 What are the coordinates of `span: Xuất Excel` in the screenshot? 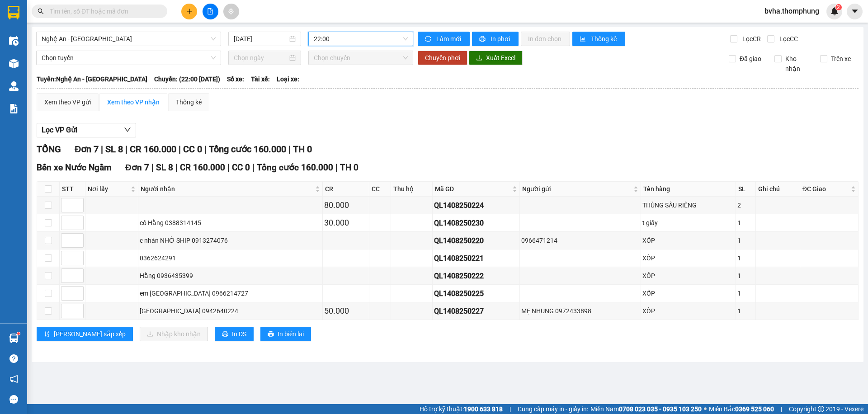 It's located at (500, 58).